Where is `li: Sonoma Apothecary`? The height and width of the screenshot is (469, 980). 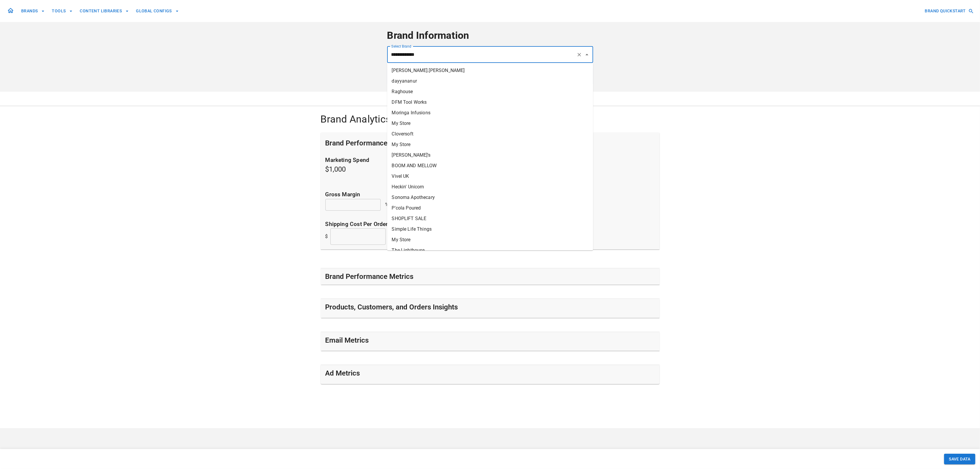 li: Sonoma Apothecary is located at coordinates (490, 197).